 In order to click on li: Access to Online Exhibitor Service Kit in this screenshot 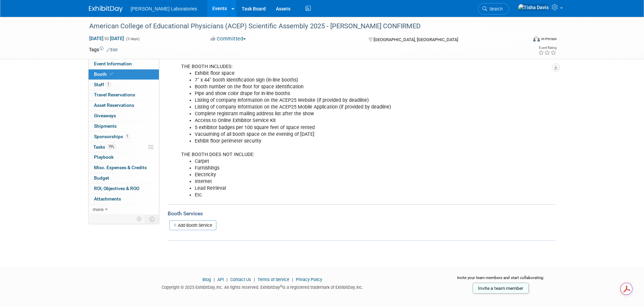, I will do `click(336, 121)`.